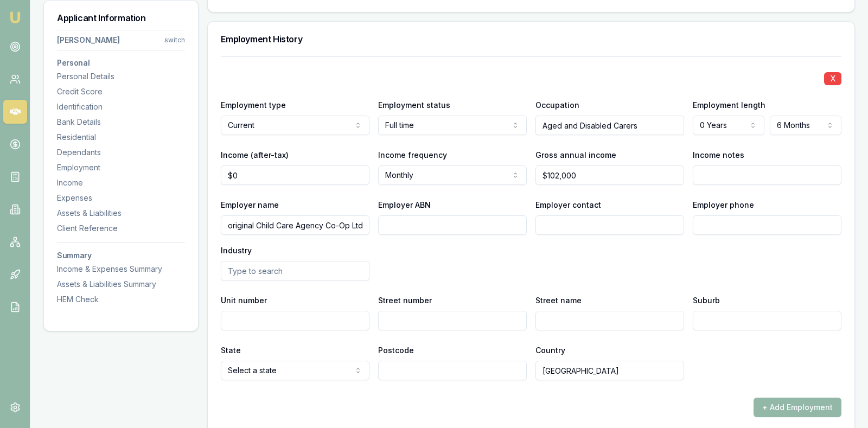 Image resolution: width=868 pixels, height=428 pixels. Describe the element at coordinates (121, 107) in the screenshot. I see `div: Identification` at that location.